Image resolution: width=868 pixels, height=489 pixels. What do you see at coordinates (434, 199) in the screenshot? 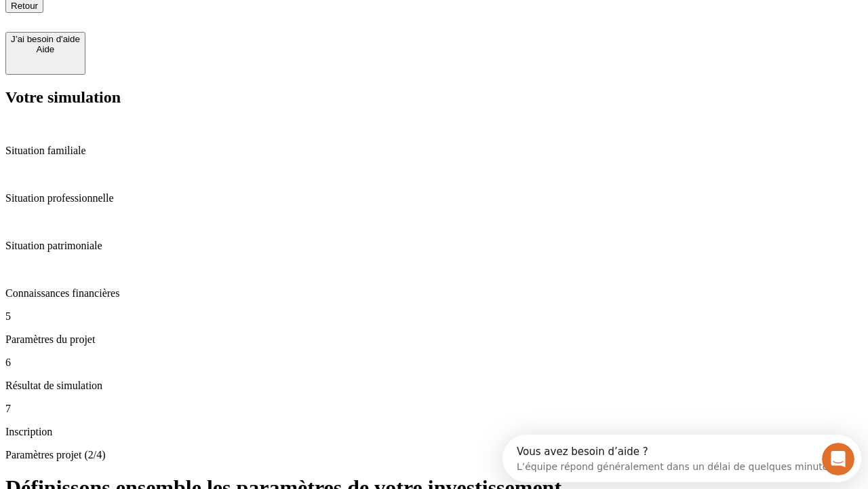
I see `p: Situation professionnelle` at bounding box center [434, 199].